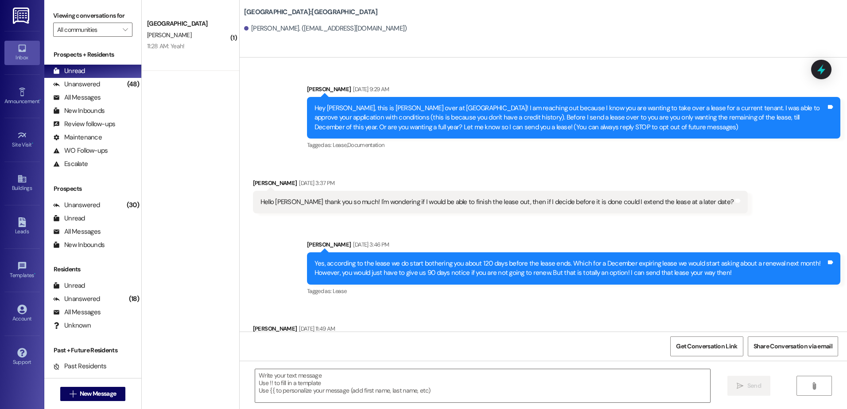 Image resolution: width=847 pixels, height=409 pixels. I want to click on div: Past Residents, so click(80, 366).